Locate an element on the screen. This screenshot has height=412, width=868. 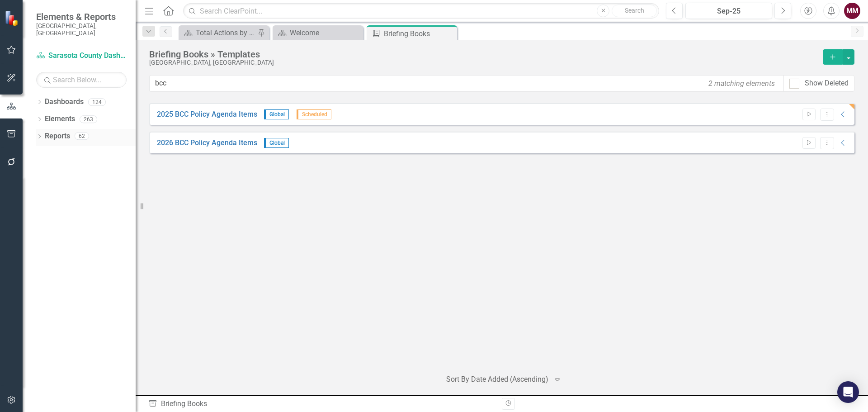
img: ClearPoint Strategy is located at coordinates (12, 18).